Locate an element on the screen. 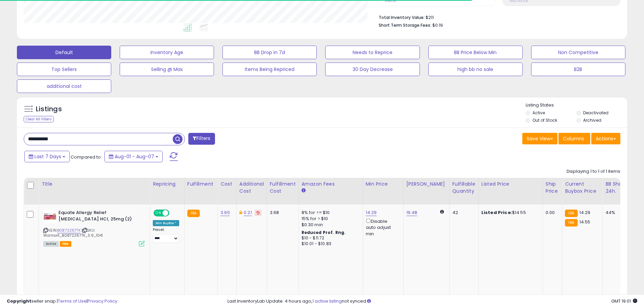  li: $211 is located at coordinates (497, 17).